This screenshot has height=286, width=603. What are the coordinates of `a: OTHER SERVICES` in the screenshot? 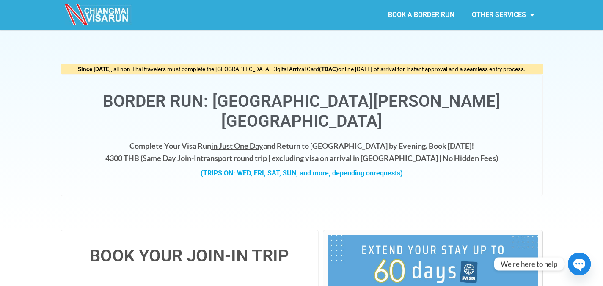 It's located at (503, 15).